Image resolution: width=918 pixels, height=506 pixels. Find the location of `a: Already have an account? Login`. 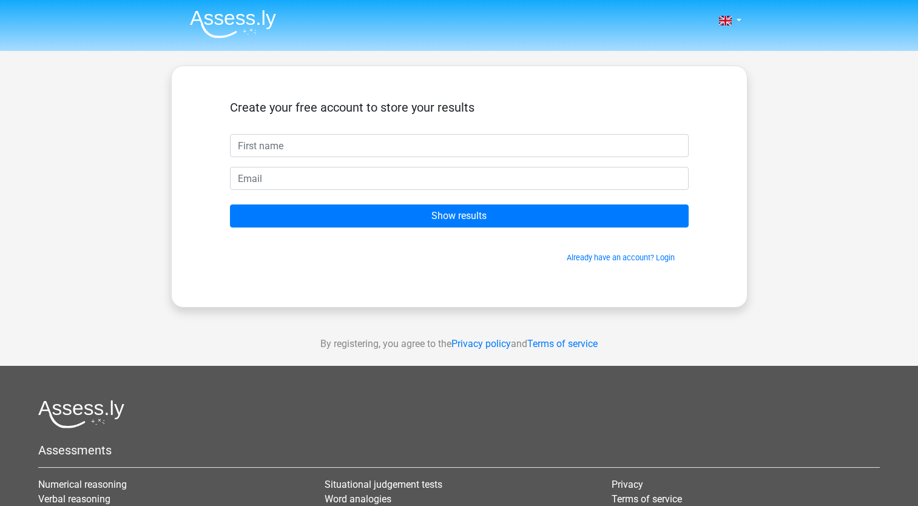

a: Already have an account? Login is located at coordinates (621, 257).